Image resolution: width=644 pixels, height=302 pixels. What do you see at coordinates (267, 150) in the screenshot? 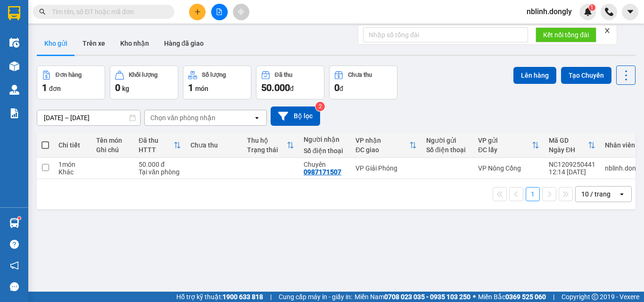
I see `div: Trạng thái` at bounding box center [267, 150].